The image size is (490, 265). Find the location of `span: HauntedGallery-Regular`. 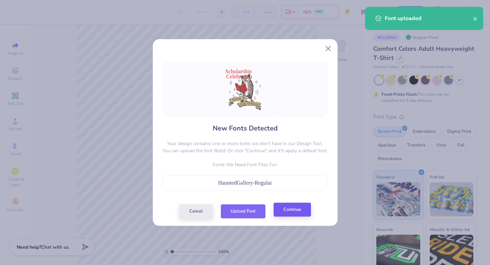

span: HauntedGallery-Regular is located at coordinates (245, 182).